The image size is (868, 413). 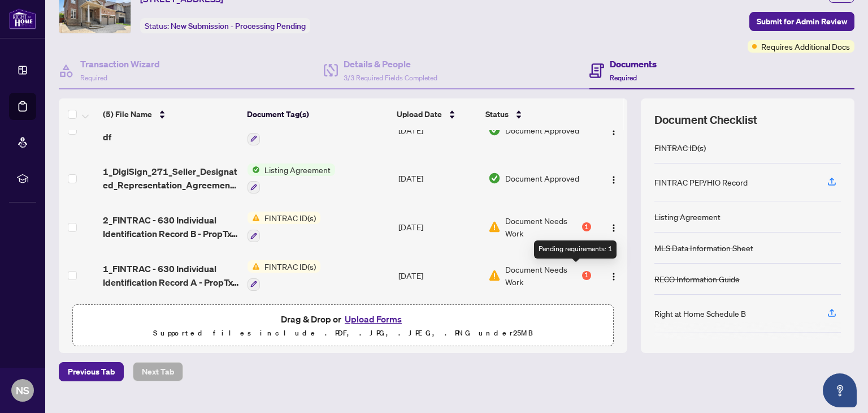 What do you see at coordinates (238, 26) in the screenshot?
I see `span: New Submission - Processing Pending` at bounding box center [238, 26].